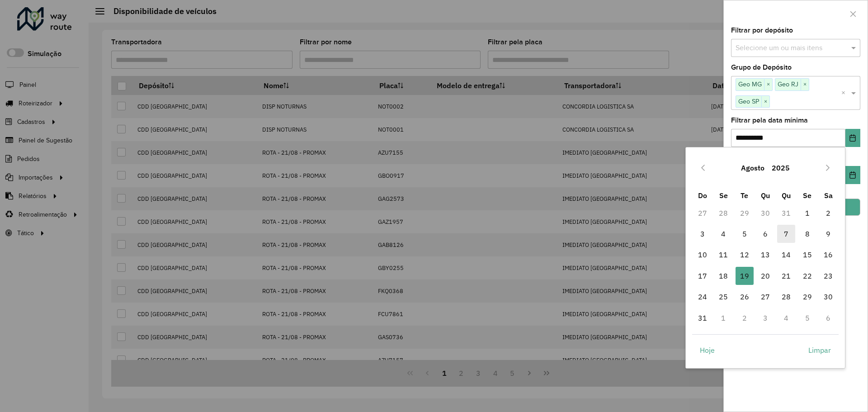 This screenshot has height=412, width=868. What do you see at coordinates (703, 276) in the screenshot?
I see `span: 17` at bounding box center [703, 276].